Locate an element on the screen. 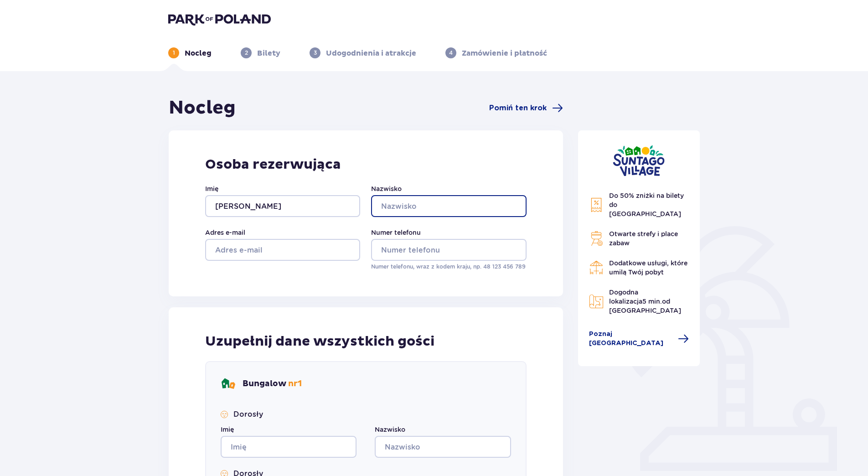  img: Grill Icon is located at coordinates (596, 238).